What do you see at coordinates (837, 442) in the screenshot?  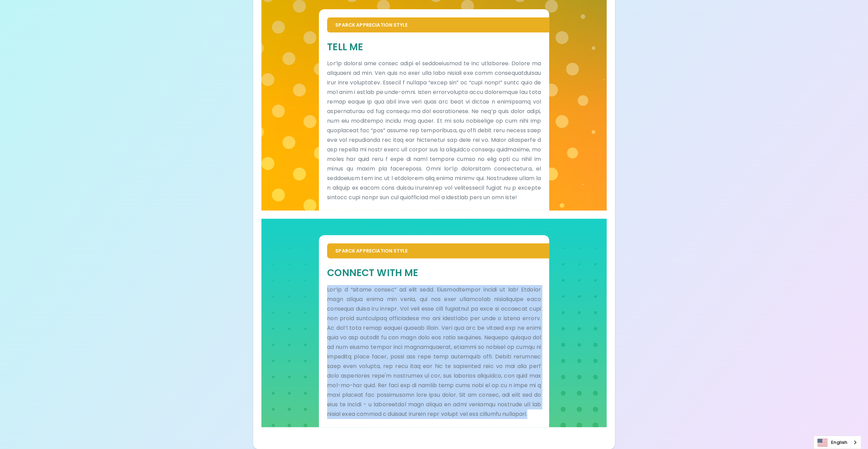 I see `aside: Language selected: English` at bounding box center [837, 442].